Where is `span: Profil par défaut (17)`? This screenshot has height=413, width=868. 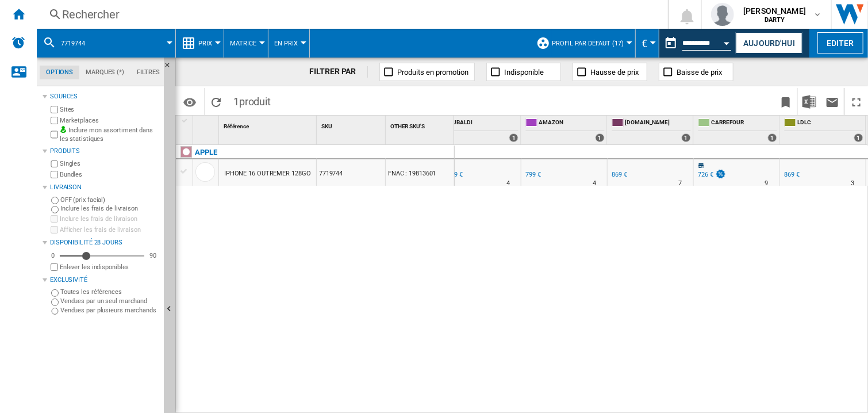 span: Profil par défaut (17) is located at coordinates (588, 43).